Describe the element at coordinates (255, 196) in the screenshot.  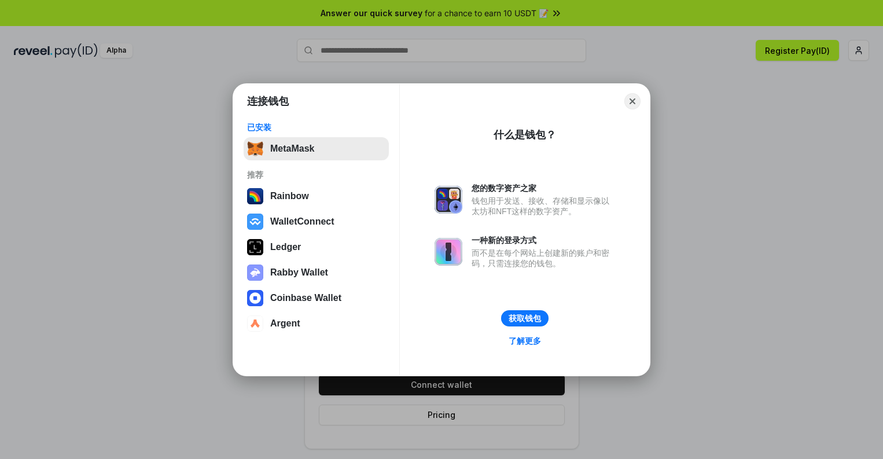
I see `img: svg+xml,%3Csvg%20width%3D%22120%22%20height%3D%22120%22%20viewBox%3D%220%200%20120%20120%22%20fil...` at that location.